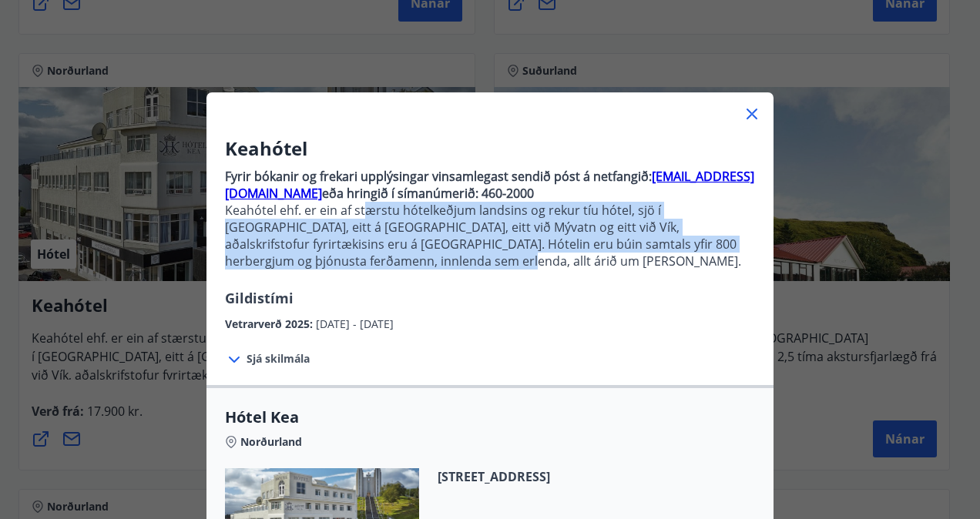 Image resolution: width=980 pixels, height=519 pixels. I want to click on h3: Keahótel, so click(490, 149).